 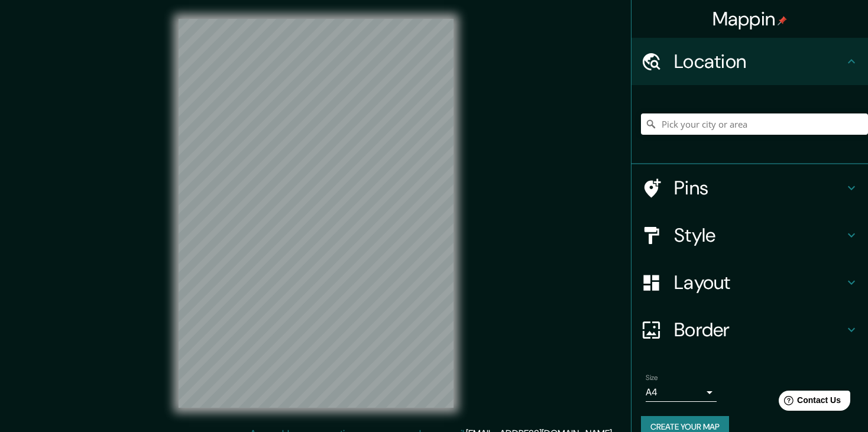 I want to click on div: Pins, so click(x=749, y=188).